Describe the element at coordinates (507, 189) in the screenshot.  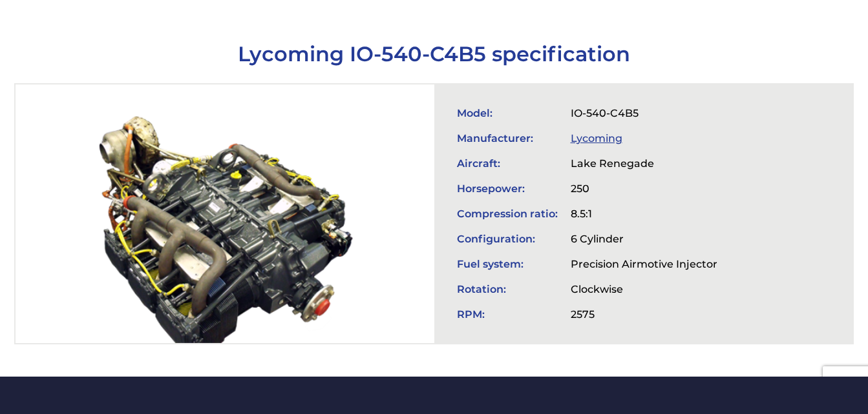
I see `td: Horsepower:` at that location.